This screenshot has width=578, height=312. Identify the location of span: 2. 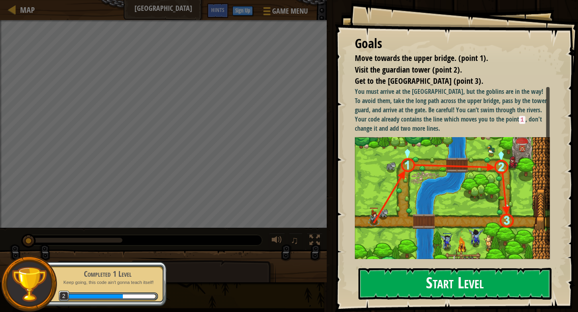
(64, 296).